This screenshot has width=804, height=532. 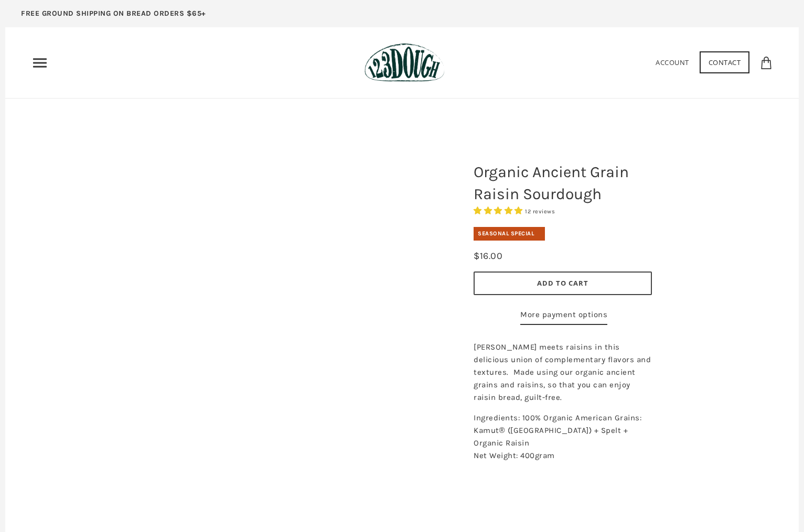 What do you see at coordinates (487, 256) in the screenshot?
I see `div: $16.00` at bounding box center [487, 256].